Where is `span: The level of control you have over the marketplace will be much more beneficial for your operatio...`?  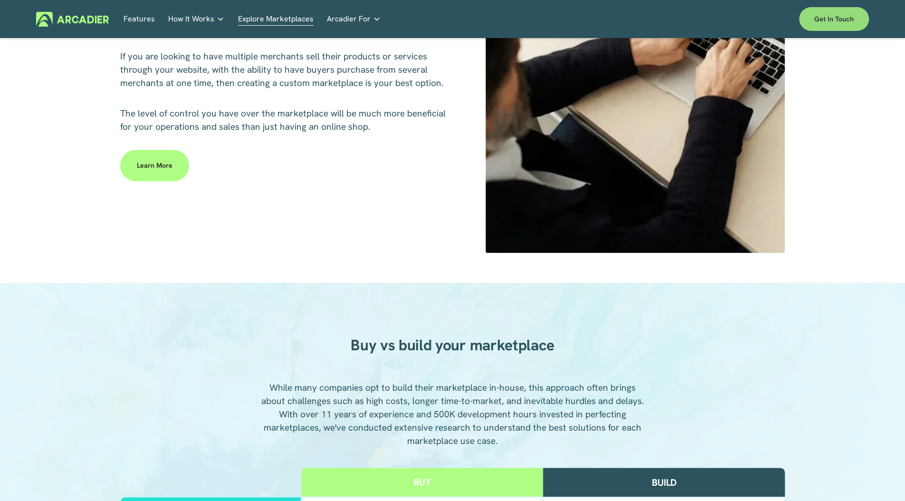 span: The level of control you have over the marketplace will be much more beneficial for your operatio... is located at coordinates (284, 120).